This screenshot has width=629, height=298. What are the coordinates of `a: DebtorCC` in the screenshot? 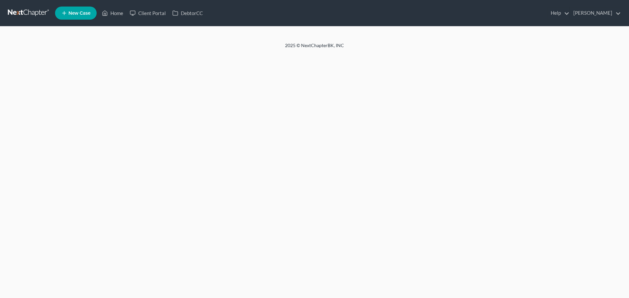 It's located at (187, 13).